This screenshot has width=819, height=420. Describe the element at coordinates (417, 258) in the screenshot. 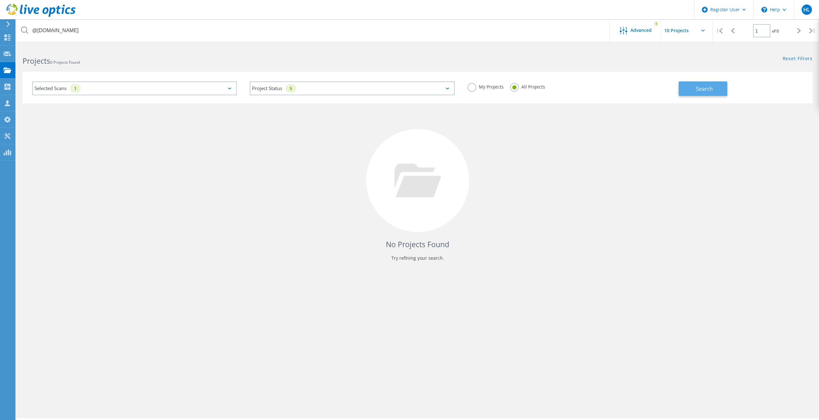

I see `p: Try refining your search.` at that location.